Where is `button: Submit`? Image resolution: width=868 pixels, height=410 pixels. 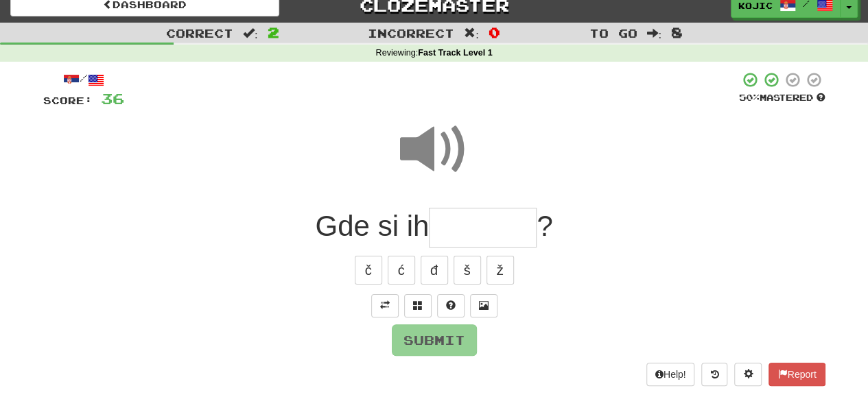
button: Submit is located at coordinates (434, 340).